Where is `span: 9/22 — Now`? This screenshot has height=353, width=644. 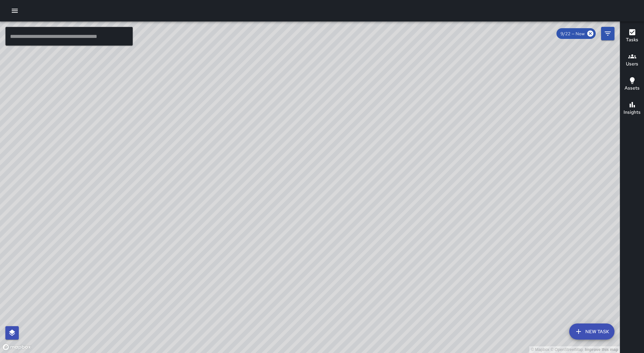 span: 9/22 — Now is located at coordinates (573, 33).